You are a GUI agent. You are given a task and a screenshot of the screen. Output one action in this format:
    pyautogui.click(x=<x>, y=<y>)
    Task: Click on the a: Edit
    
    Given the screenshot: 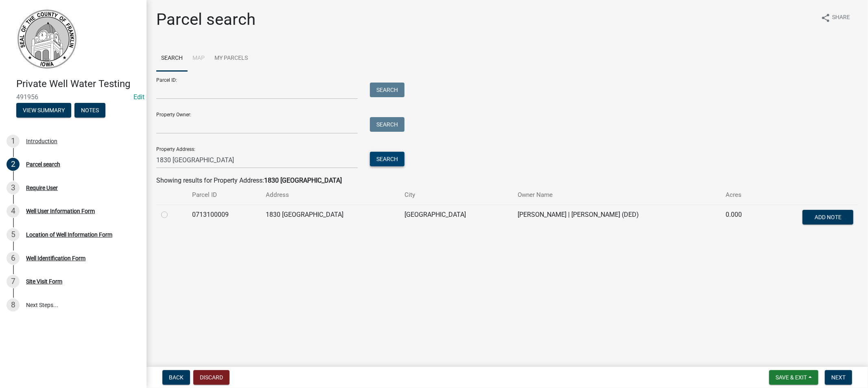 What is the action you would take?
    pyautogui.click(x=139, y=97)
    